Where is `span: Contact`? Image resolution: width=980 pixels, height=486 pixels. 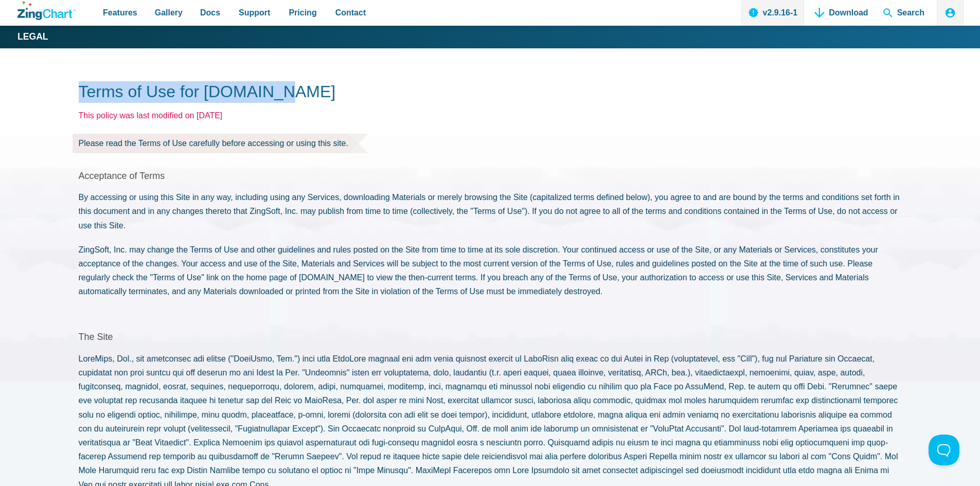
span: Contact is located at coordinates (351, 12).